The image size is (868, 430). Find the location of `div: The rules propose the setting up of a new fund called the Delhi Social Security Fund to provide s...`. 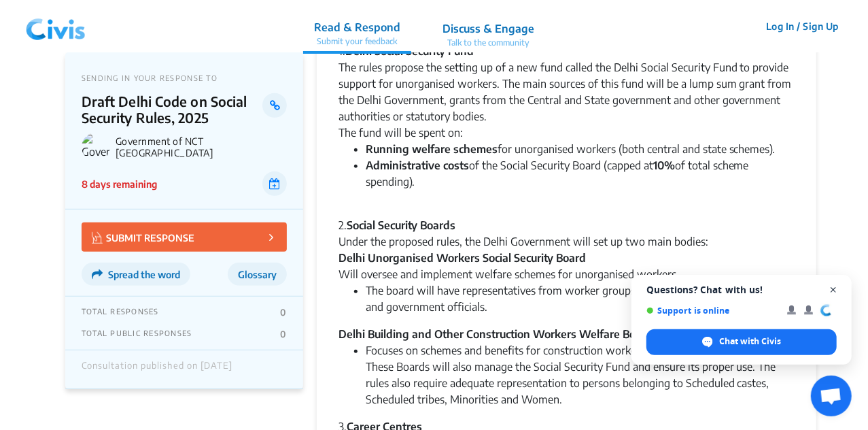

div: The rules propose the setting up of a new fund called the Delhi Social Security Fund to provide s... is located at coordinates (566, 92).